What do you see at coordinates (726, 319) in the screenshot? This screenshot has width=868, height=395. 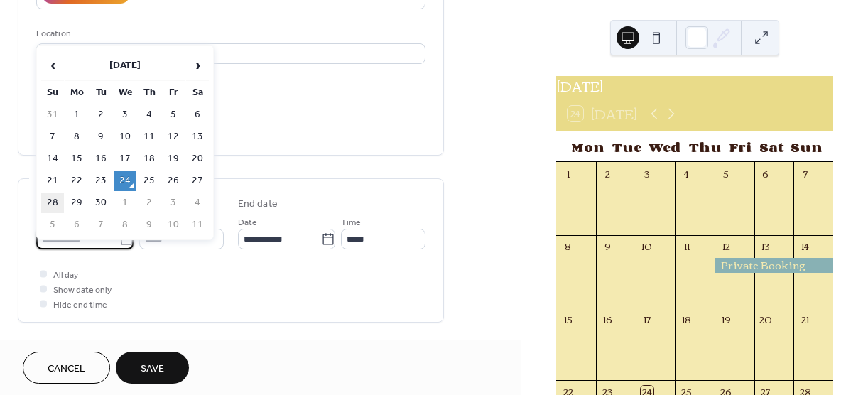 I see `div: 19` at bounding box center [726, 319].